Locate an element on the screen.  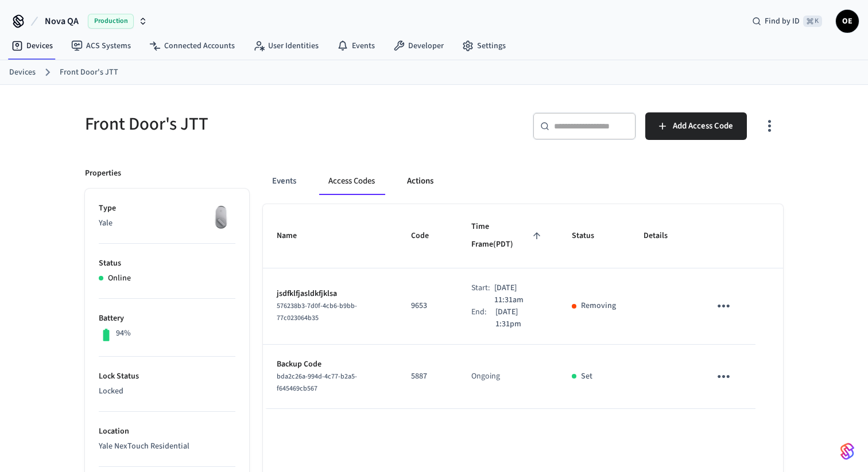
p: 9653 is located at coordinates (427, 306).